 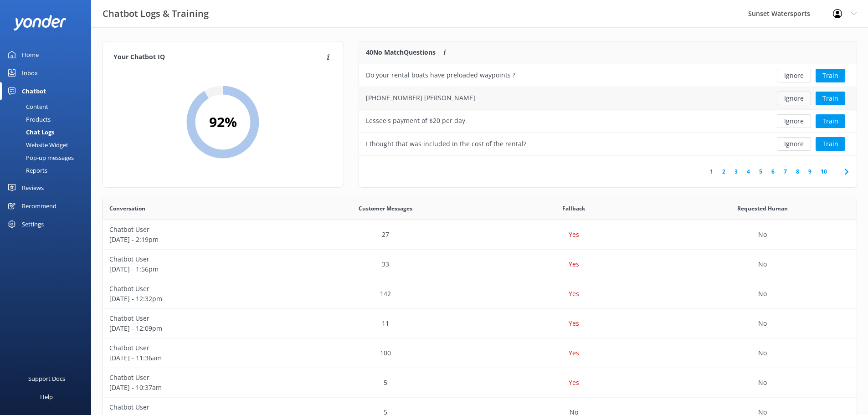 What do you see at coordinates (40, 158) in the screenshot?
I see `div: Pop-up messages` at bounding box center [40, 158].